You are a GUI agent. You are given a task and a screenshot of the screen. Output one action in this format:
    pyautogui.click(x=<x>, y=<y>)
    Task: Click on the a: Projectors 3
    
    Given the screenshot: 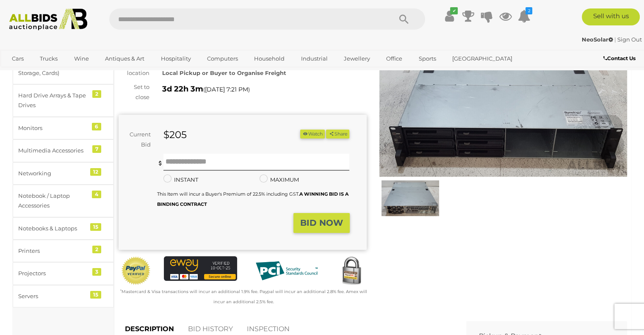 What is the action you would take?
    pyautogui.click(x=63, y=273)
    